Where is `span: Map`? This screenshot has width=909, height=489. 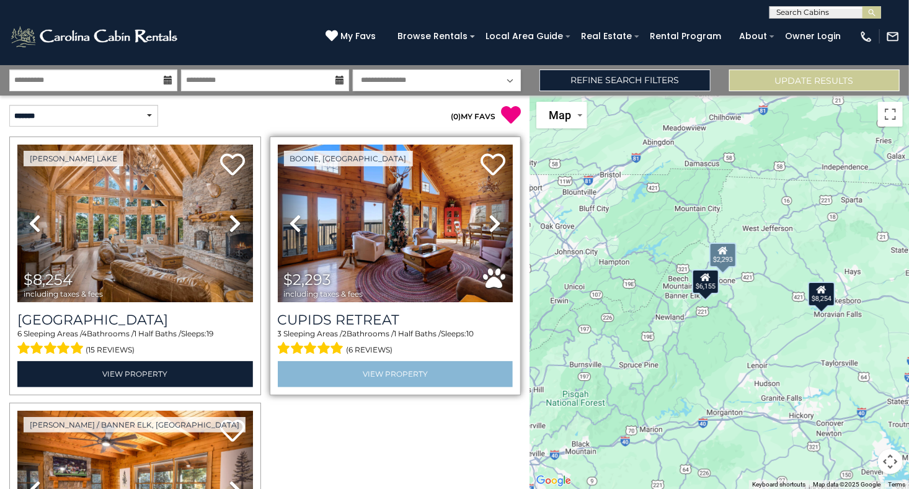
span: Map is located at coordinates (560, 115).